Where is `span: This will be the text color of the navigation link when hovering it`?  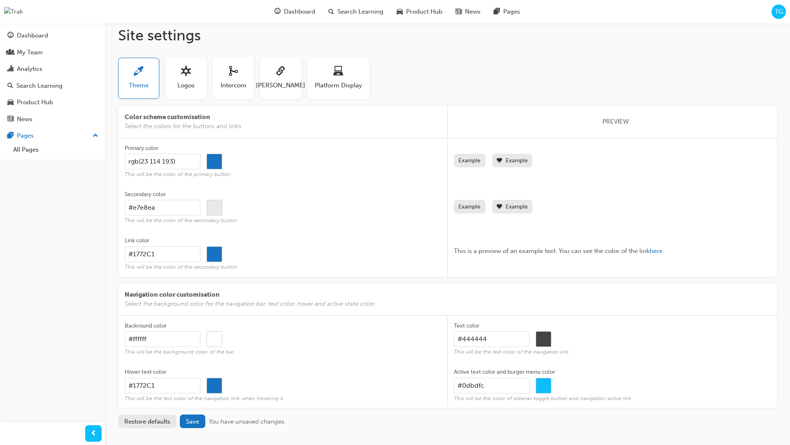 span: This will be the text color of the navigation link when hovering it is located at coordinates (283, 398).